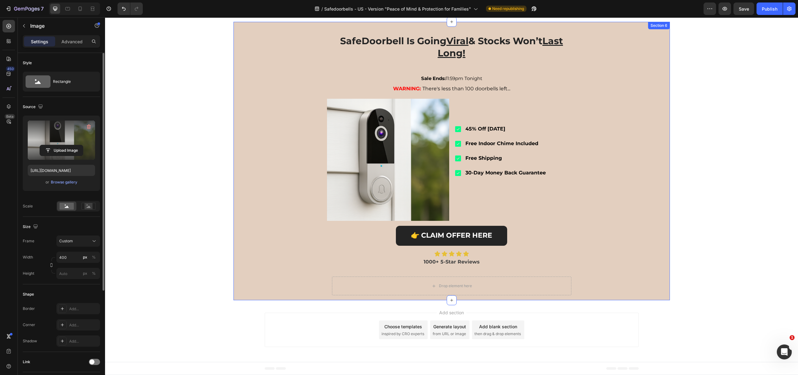 Image resolution: width=798 pixels, height=375 pixels. What do you see at coordinates (397, 126) in the screenshot?
I see `strong: Free Indoor Chime Included` at bounding box center [397, 126].